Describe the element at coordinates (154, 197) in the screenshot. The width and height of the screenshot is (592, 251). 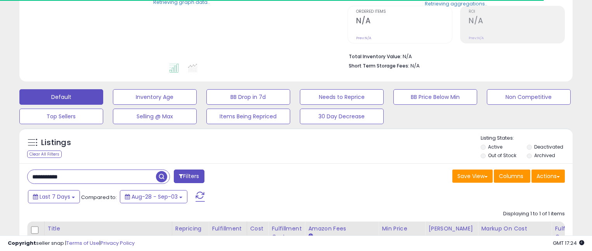
I see `span: Aug-28 - Sep-03` at that location.